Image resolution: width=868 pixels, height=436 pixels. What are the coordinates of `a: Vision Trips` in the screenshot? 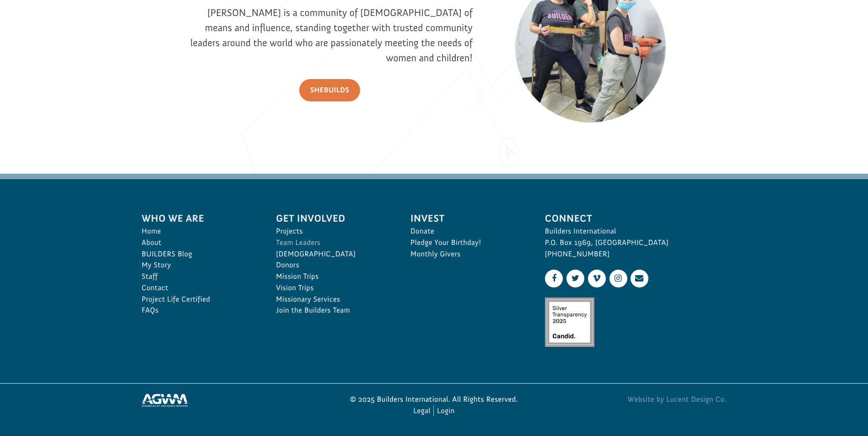 It's located at (333, 288).